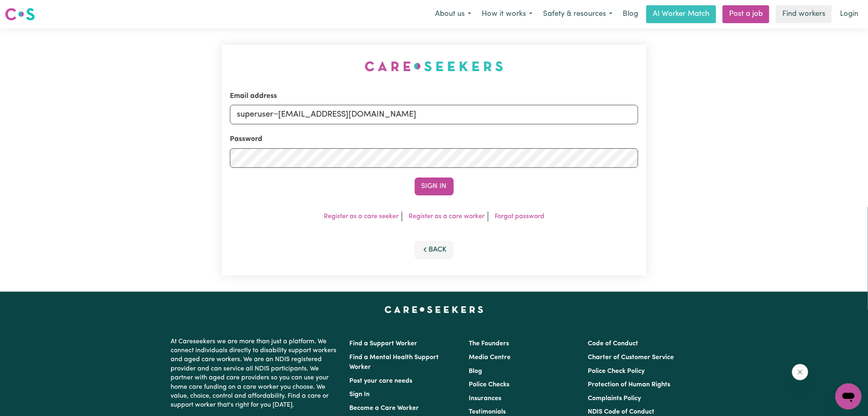  Describe the element at coordinates (20, 14) in the screenshot. I see `img: Careseekers logo` at that location.